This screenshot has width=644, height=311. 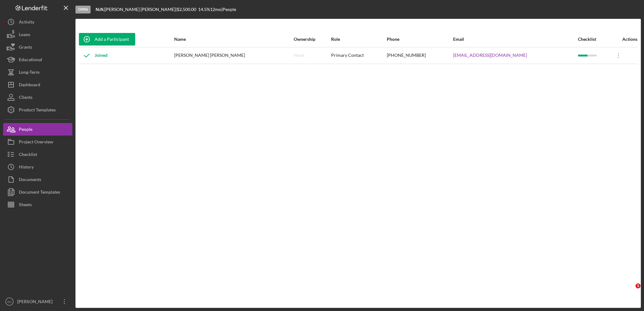 I want to click on a: Product Templates, so click(x=38, y=110).